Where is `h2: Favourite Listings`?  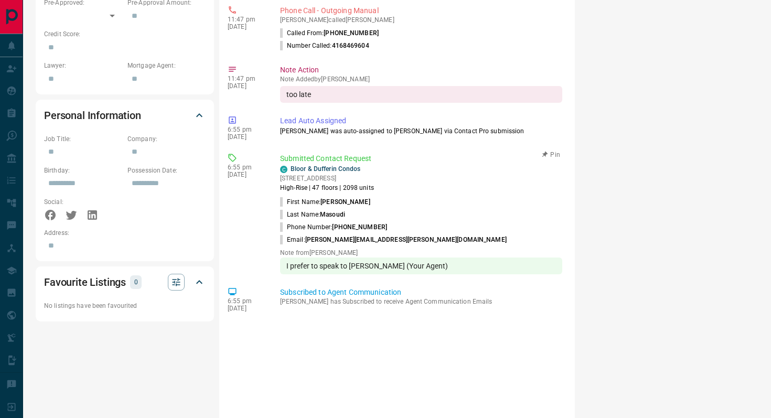 h2: Favourite Listings is located at coordinates (85, 282).